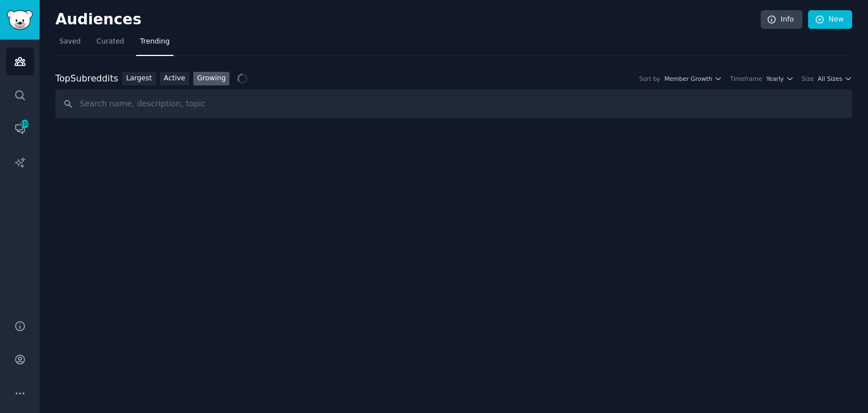  Describe the element at coordinates (87, 78) in the screenshot. I see `div: Top Subreddits` at that location.